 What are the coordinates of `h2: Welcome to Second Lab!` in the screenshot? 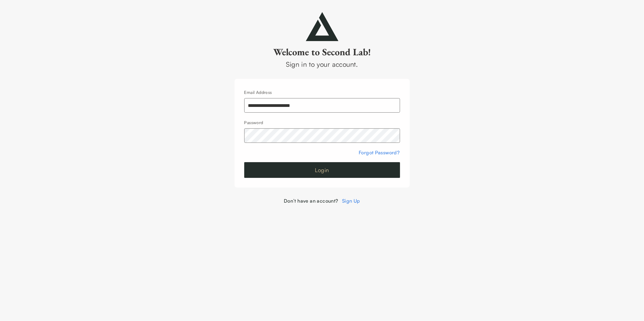 It's located at (322, 52).